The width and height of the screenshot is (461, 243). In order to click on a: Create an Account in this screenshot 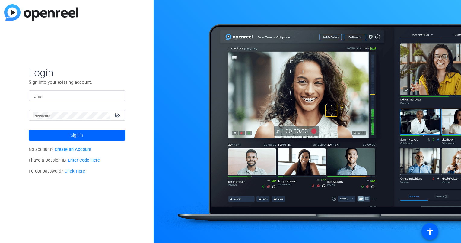, I will do `click(73, 149)`.